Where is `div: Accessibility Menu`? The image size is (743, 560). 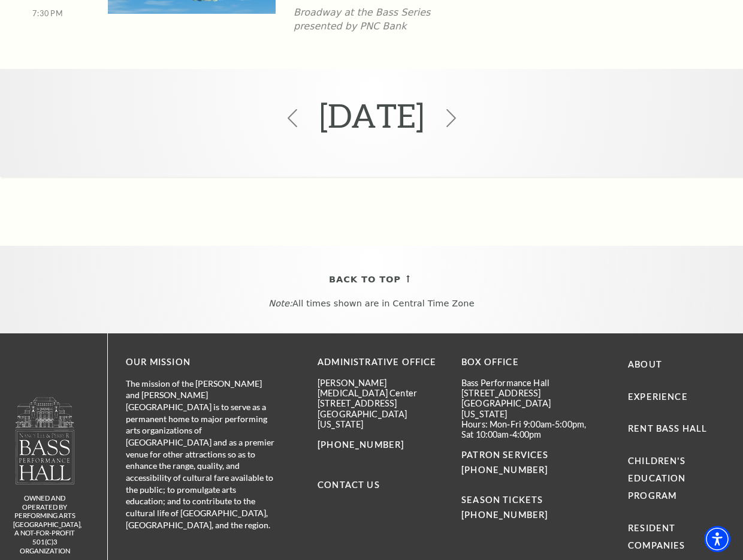
div: Accessibility Menu is located at coordinates (717, 539).